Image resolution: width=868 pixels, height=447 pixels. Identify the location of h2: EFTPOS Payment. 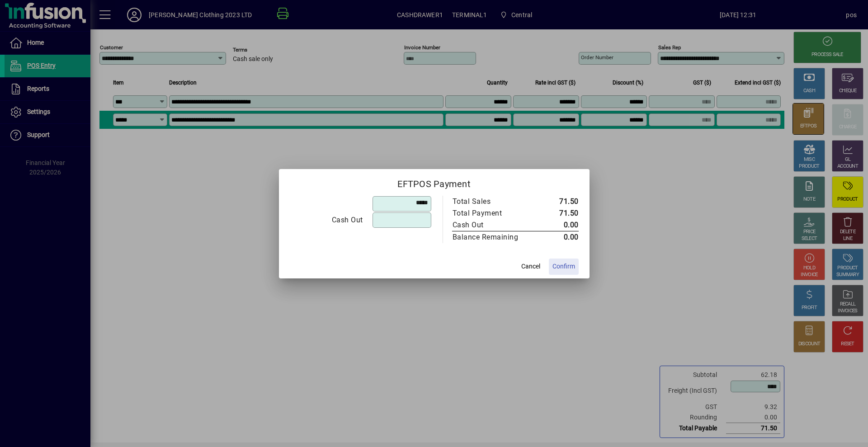
(434, 182).